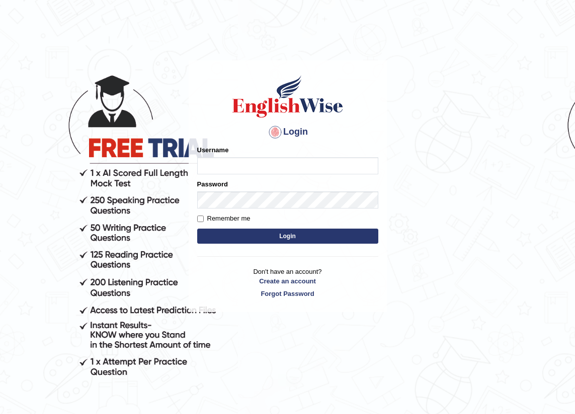 This screenshot has height=414, width=575. I want to click on input: Remember me, so click(200, 219).